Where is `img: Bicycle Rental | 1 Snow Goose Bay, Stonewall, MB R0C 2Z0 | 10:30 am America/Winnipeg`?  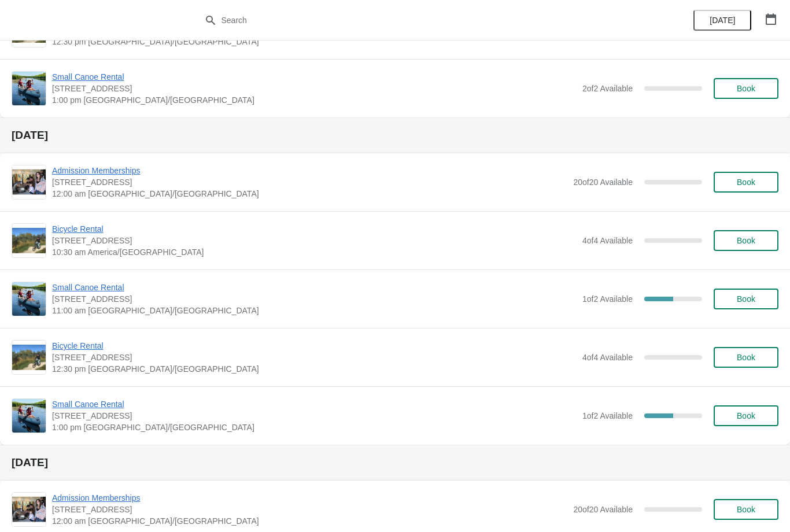
img: Bicycle Rental | 1 Snow Goose Bay, Stonewall, MB R0C 2Z0 | 10:30 am America/Winnipeg is located at coordinates (29, 240).